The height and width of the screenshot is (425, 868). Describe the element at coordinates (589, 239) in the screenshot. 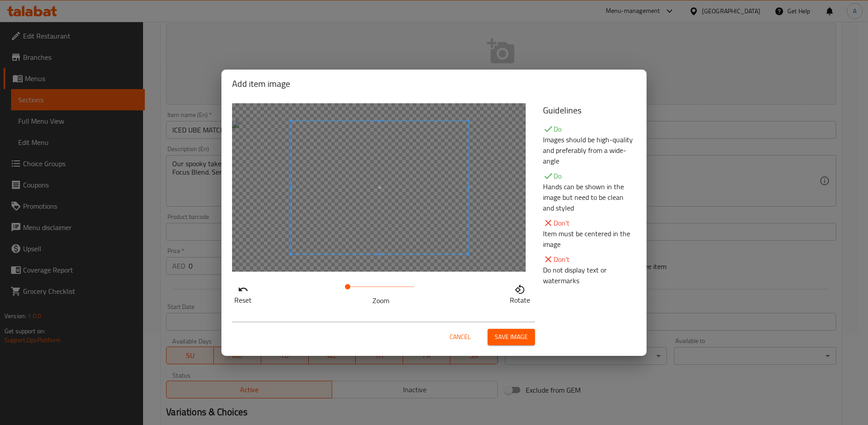

I see `p: Item must be centered in the image` at that location.